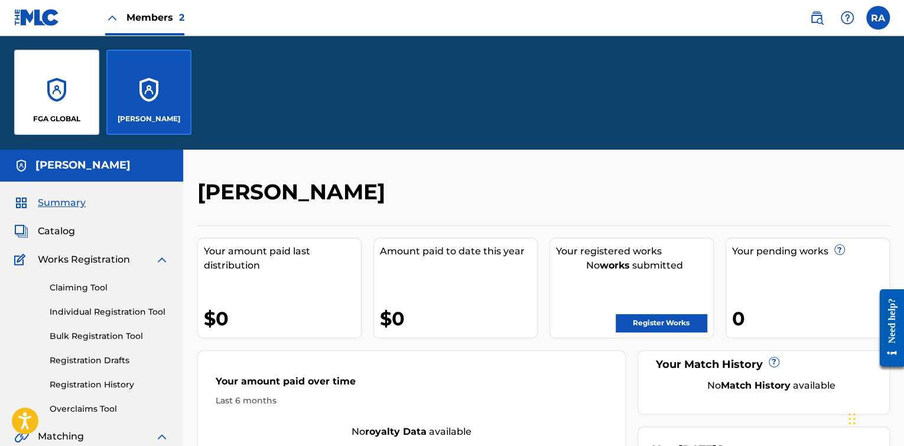 This screenshot has width=904, height=446. I want to click on div: Amount paid to date this year, so click(459, 251).